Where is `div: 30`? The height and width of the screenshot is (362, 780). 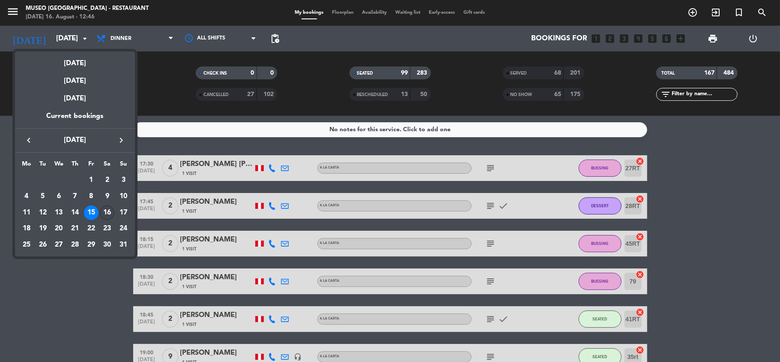 div: 30 is located at coordinates (107, 245).